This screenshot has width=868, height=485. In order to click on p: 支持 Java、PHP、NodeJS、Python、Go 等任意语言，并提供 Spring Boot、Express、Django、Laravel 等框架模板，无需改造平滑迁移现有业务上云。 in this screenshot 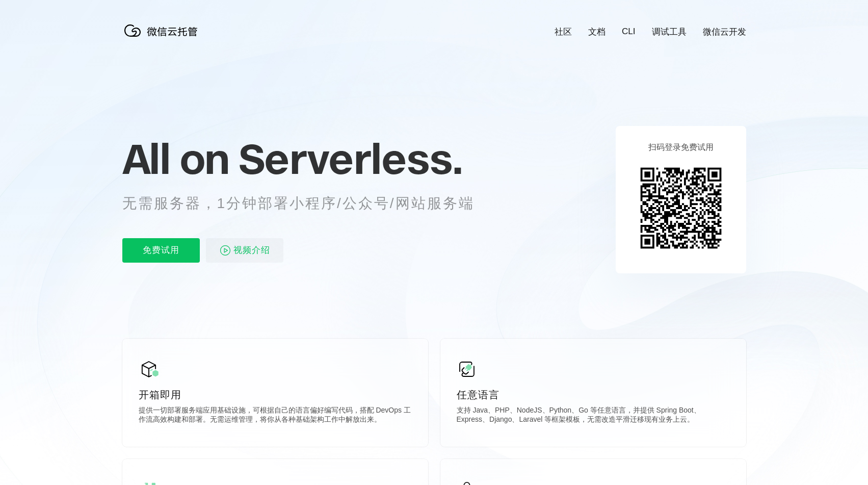, I will do `click(594, 416)`.